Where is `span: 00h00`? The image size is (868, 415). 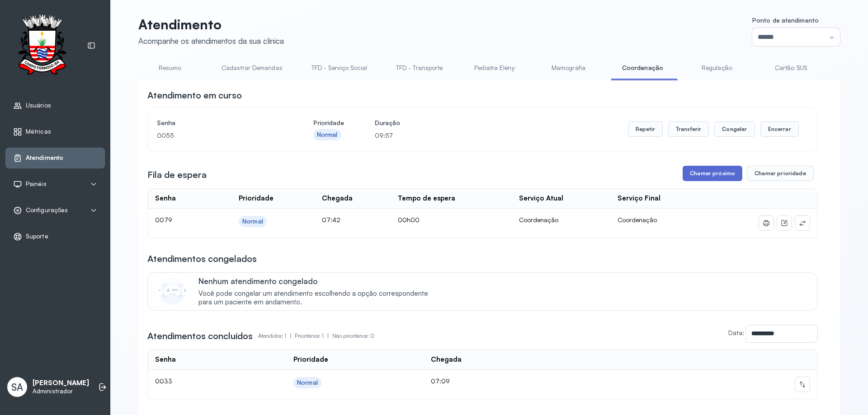 span: 00h00 is located at coordinates (408, 219).